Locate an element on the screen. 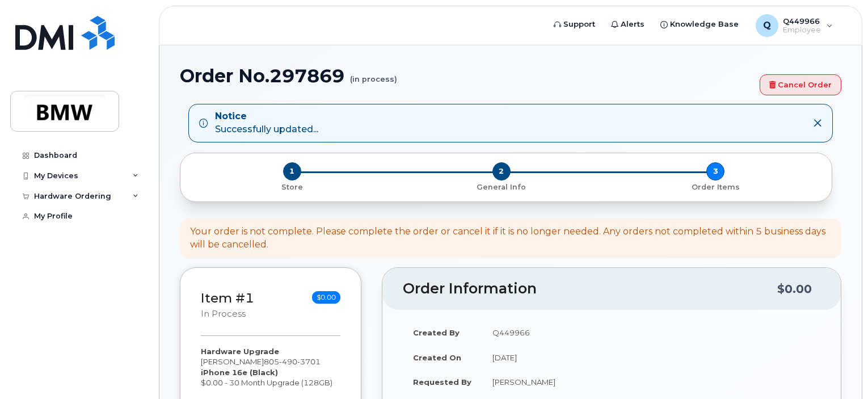 This screenshot has height=399, width=868. td: Q449966 is located at coordinates (651, 332).